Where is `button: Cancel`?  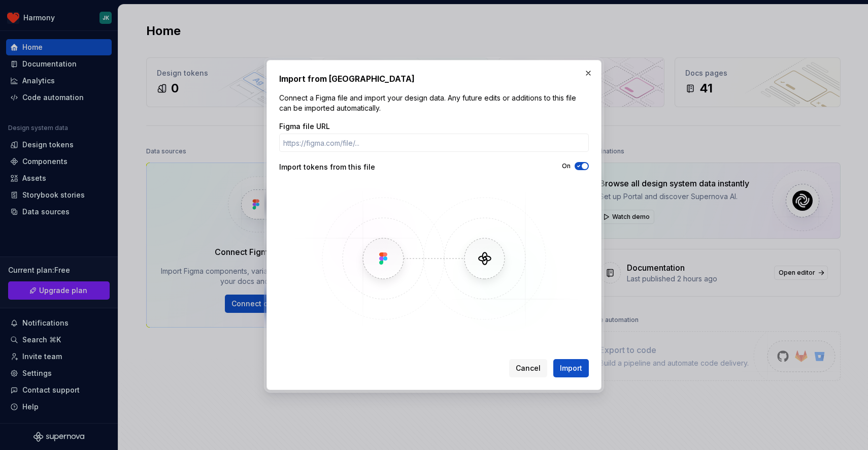
button: Cancel is located at coordinates (528, 368).